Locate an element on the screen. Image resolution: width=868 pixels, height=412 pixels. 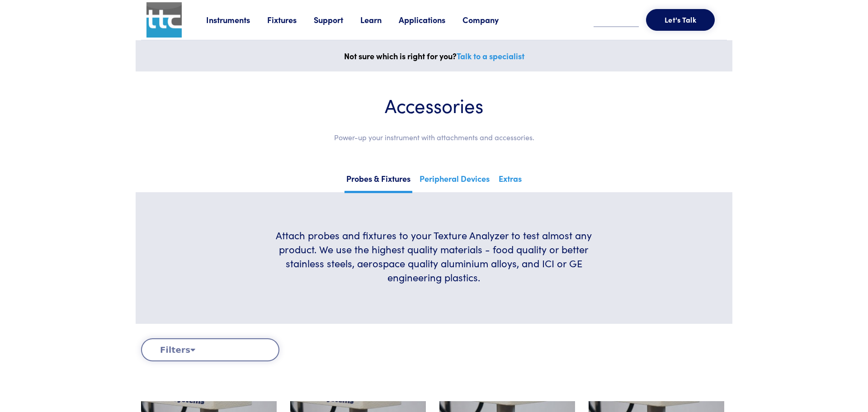
button: Filters is located at coordinates (210, 350).